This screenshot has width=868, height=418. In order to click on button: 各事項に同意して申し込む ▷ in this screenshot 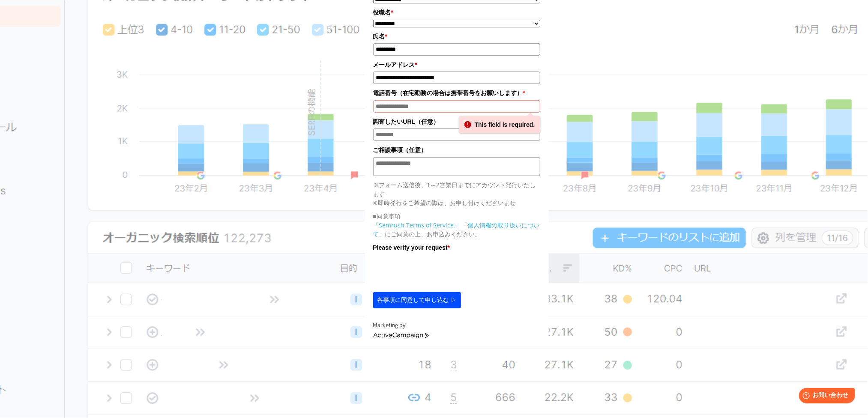, I will do `click(417, 300)`.